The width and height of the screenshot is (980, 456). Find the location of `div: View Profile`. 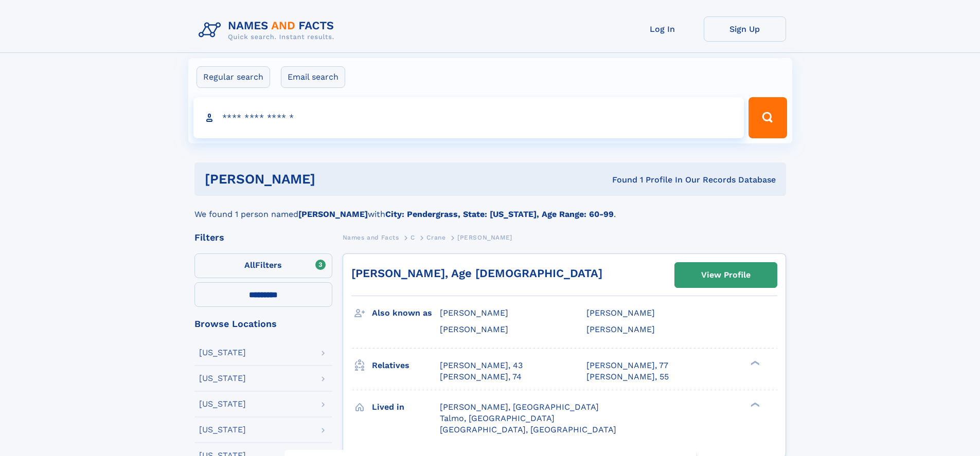

div: View Profile is located at coordinates (726, 275).